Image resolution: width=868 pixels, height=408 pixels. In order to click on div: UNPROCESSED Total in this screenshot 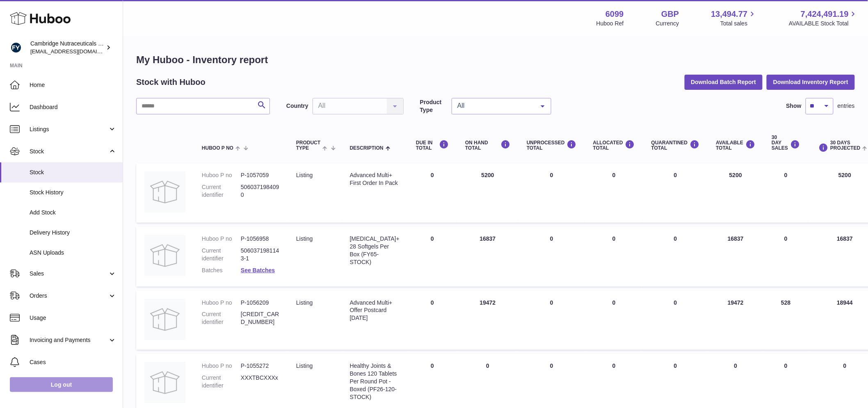, I will do `click(552, 145)`.